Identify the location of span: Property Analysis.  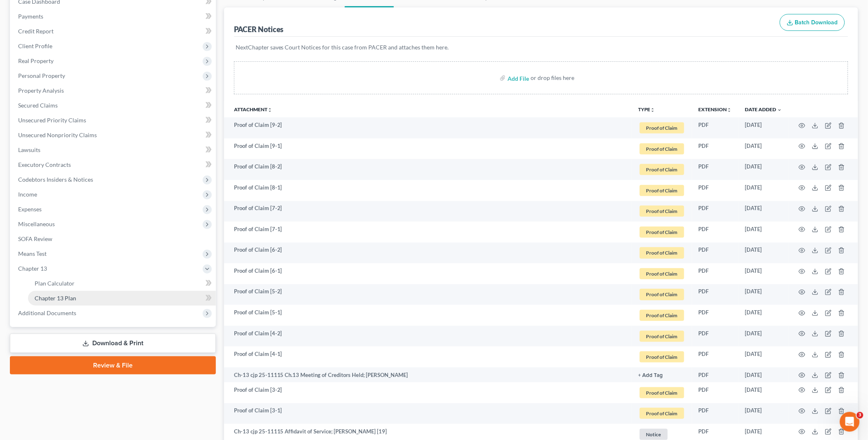
(41, 91).